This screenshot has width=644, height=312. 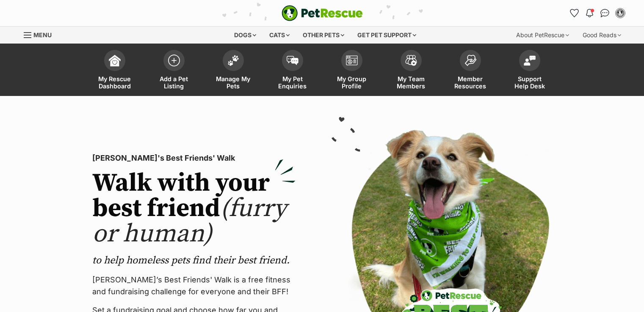 What do you see at coordinates (589, 13) in the screenshot?
I see `img: notifications-46538b983faf8c2785f20acdc204bb7945ddae34d4c08c2a6579f10ce5e182be.svg` at bounding box center [589, 13].